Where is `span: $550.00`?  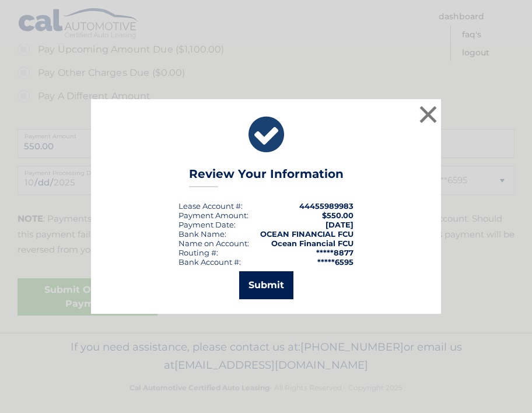
span: $550.00 is located at coordinates (337, 215).